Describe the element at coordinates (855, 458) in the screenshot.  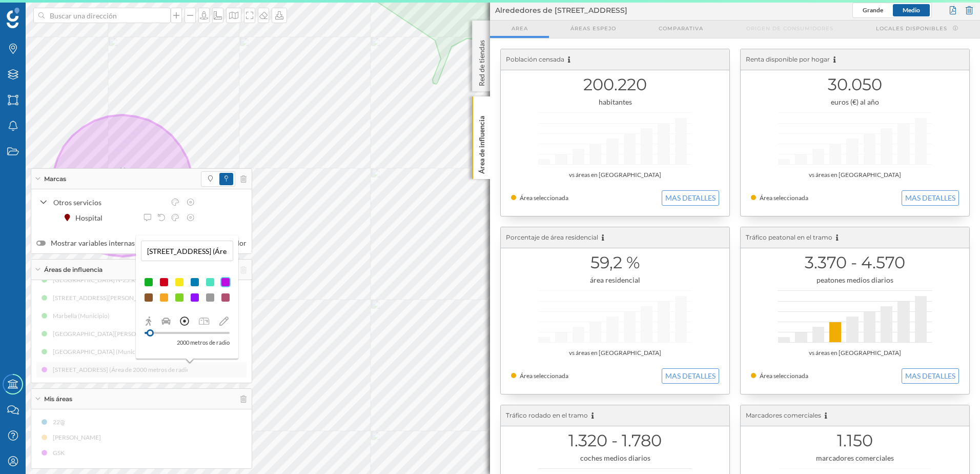
I see `div: marcadores comerciales` at that location.